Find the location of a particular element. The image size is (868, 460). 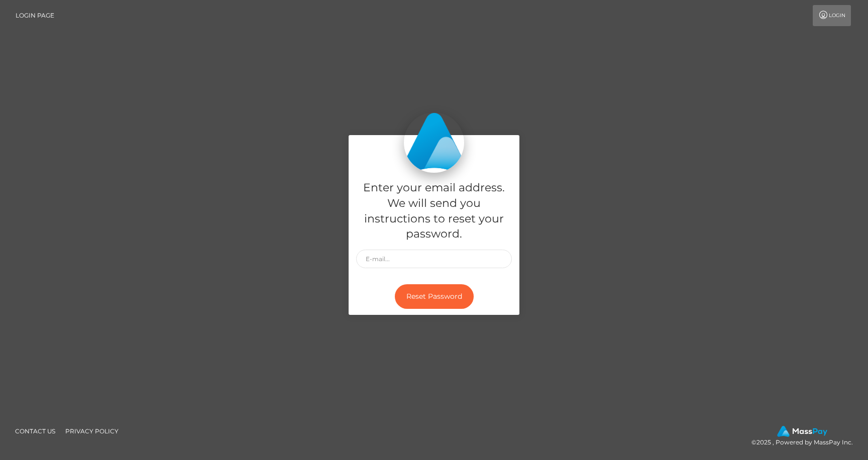

a: Login is located at coordinates (832, 16).